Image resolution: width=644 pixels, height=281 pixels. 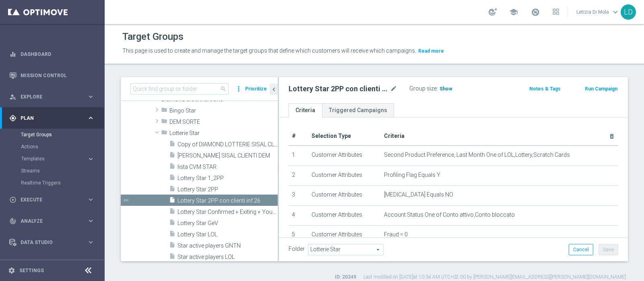 What do you see at coordinates (58, 54) in the screenshot?
I see `a: Dashboard` at bounding box center [58, 54].